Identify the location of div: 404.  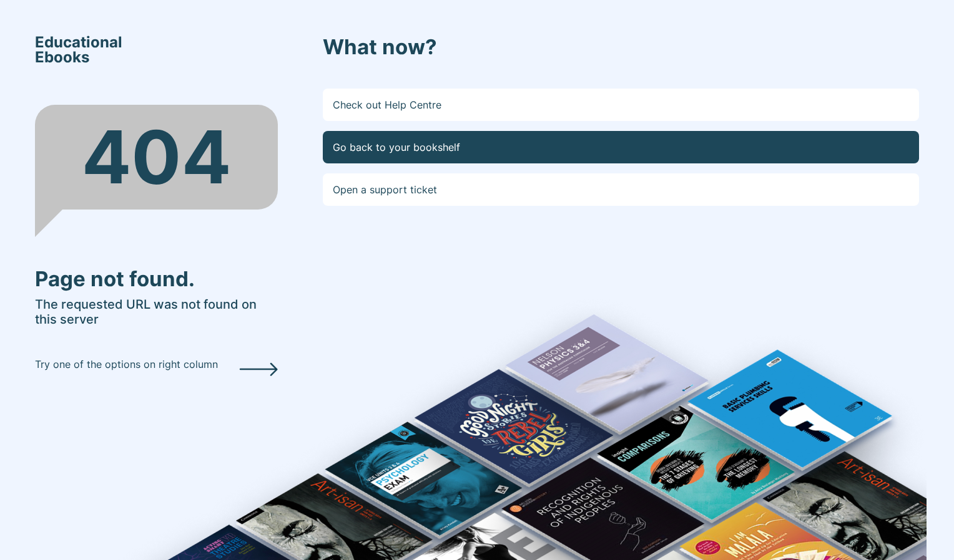
(156, 157).